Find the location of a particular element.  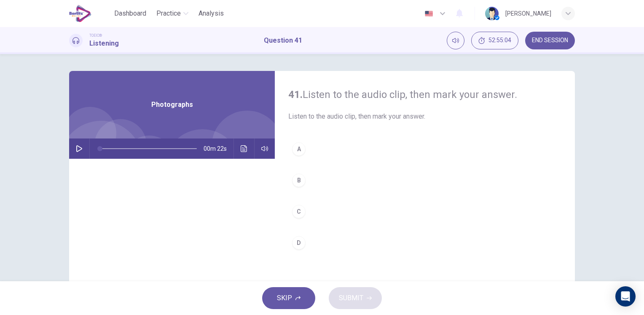

img: en is located at coordinates (429, 13).